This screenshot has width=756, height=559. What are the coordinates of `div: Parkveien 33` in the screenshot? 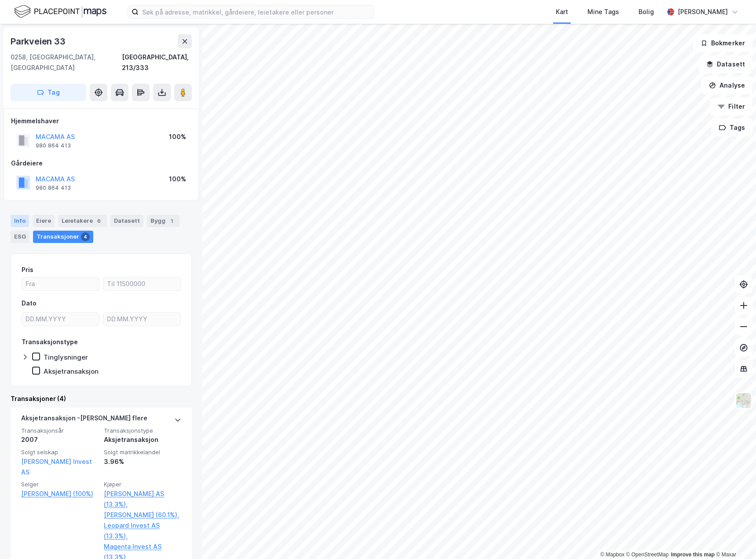 It's located at (39, 42).